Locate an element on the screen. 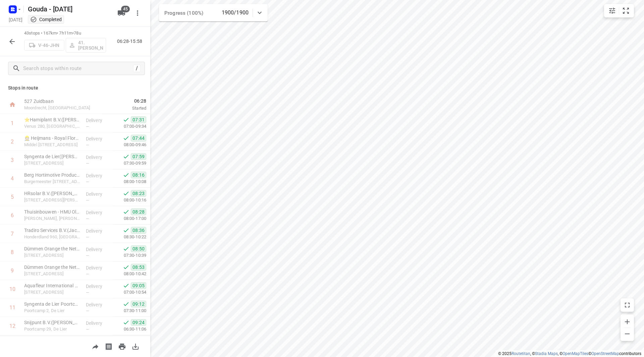  p: Noord-Lierweg 14, De Lier is located at coordinates (53, 163).